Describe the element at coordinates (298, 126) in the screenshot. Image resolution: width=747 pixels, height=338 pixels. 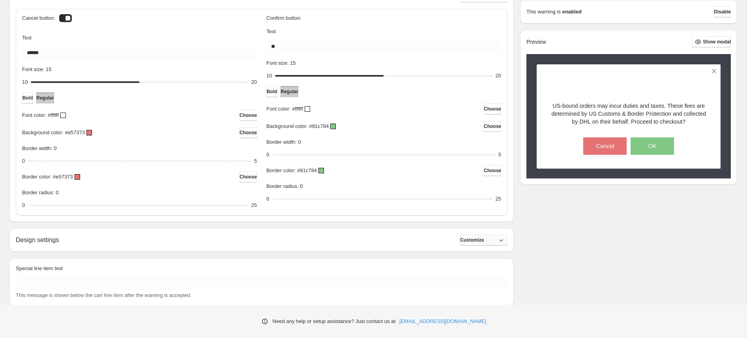
I see `p: Background color: #81c784` at that location.